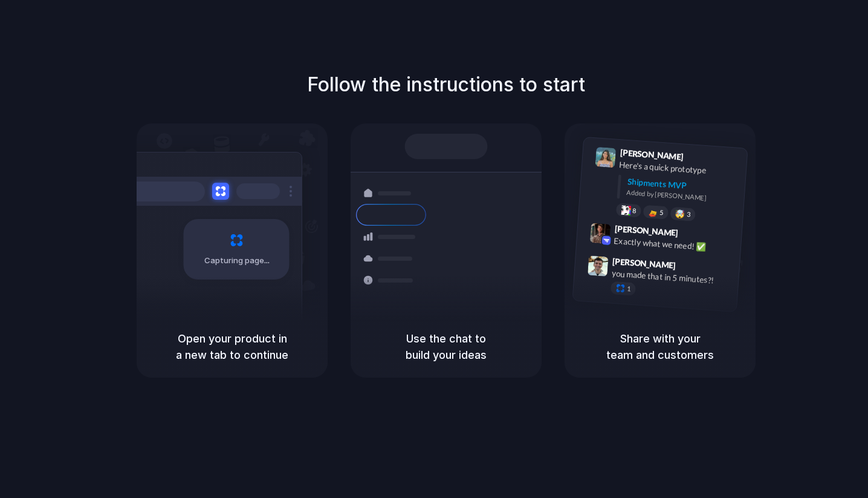 The height and width of the screenshot is (498, 868). I want to click on h5: Share with your team and customers, so click(660, 346).